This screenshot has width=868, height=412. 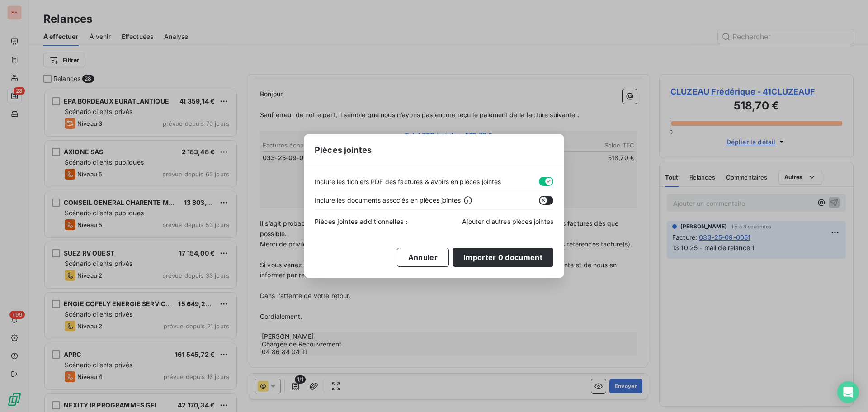 What do you see at coordinates (848, 392) in the screenshot?
I see `div: Open Intercom Messenger` at bounding box center [848, 392].